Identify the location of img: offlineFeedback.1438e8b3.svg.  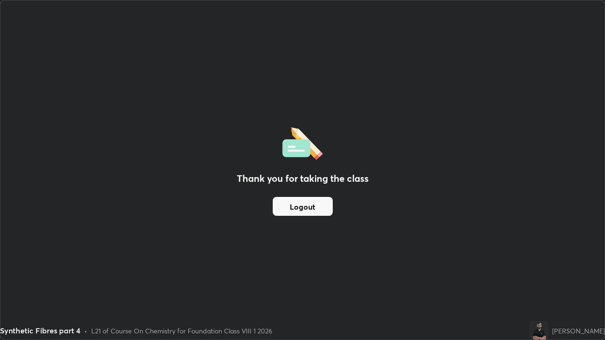
(302, 142).